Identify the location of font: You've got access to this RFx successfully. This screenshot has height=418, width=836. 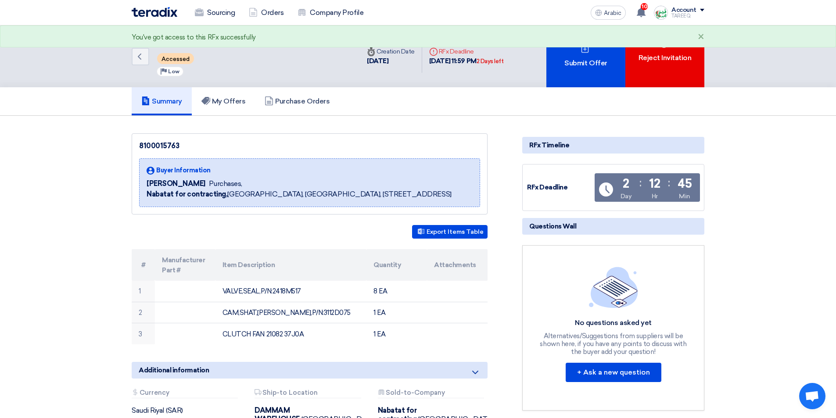
(194, 37).